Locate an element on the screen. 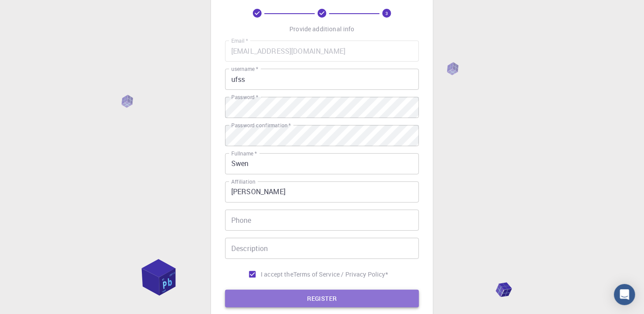 This screenshot has width=644, height=314. span: I accept the is located at coordinates (277, 274).